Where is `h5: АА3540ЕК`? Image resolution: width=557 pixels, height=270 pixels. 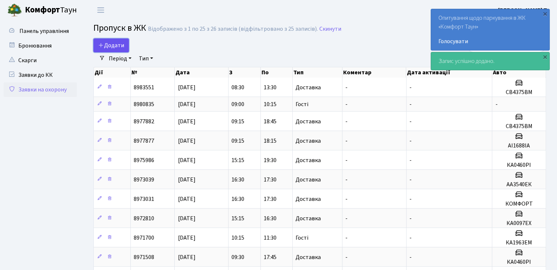 h5: АА3540ЕК is located at coordinates (519, 185).